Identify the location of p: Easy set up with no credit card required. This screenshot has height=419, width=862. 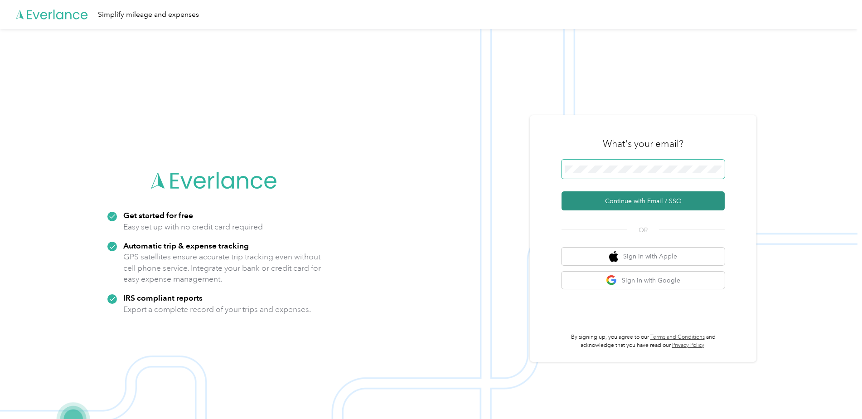
(193, 227).